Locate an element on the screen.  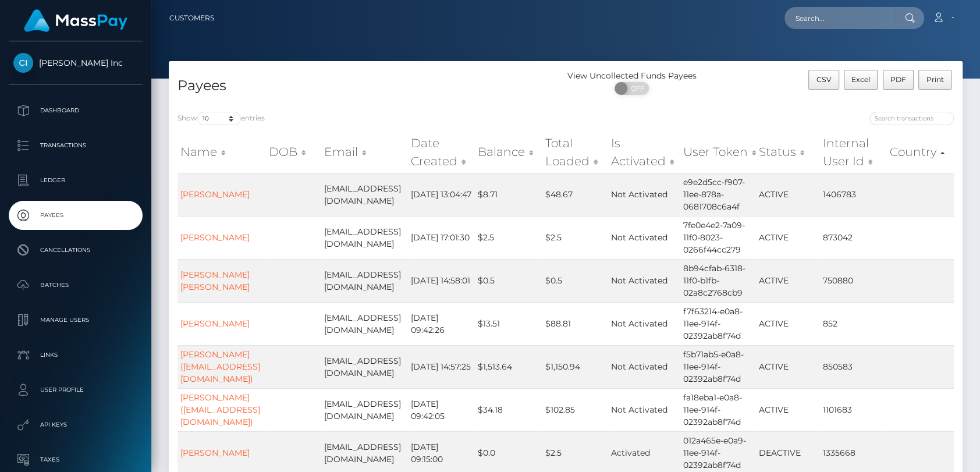
span: CSV is located at coordinates (824, 80).